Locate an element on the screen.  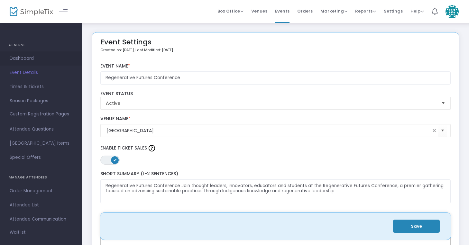
input: Enter Event Name is located at coordinates (276, 78).